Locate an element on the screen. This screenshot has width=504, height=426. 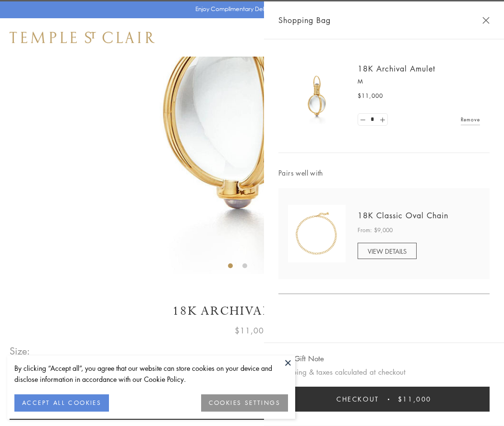
span: Shopping Bag is located at coordinates (304, 20).